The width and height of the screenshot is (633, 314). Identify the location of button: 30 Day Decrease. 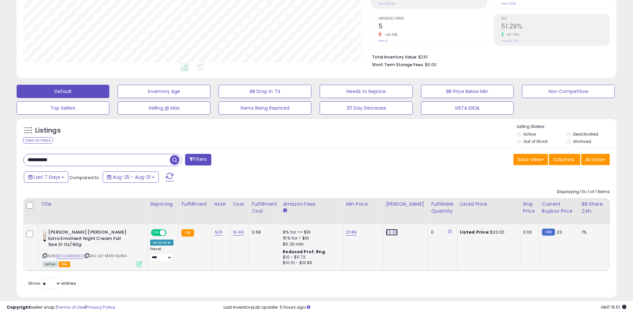
(366, 108).